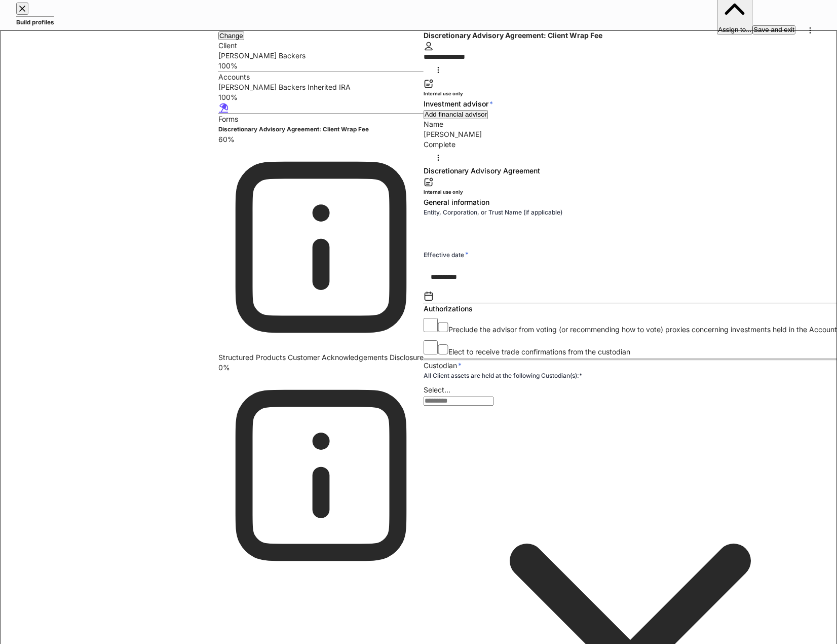 This screenshot has height=644, width=837. Describe the element at coordinates (321, 466) in the screenshot. I see `a: Structured Products Customer Acknowledgements Disclosure0%` at that location.